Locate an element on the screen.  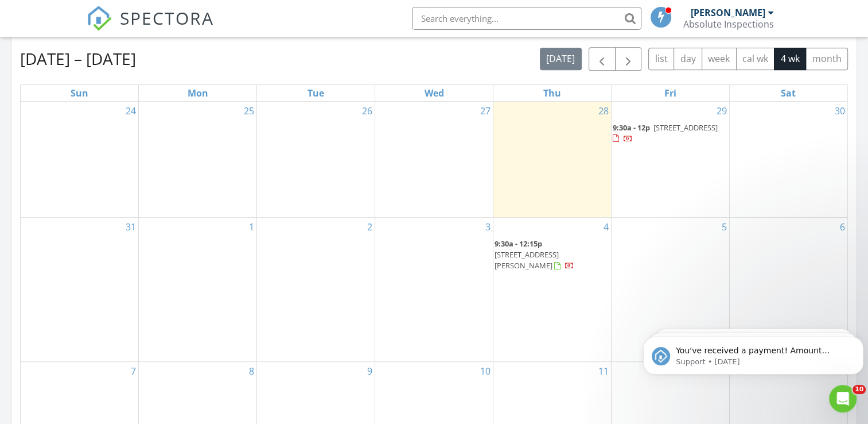
a: Go to August 24, 2025 is located at coordinates (131, 111).